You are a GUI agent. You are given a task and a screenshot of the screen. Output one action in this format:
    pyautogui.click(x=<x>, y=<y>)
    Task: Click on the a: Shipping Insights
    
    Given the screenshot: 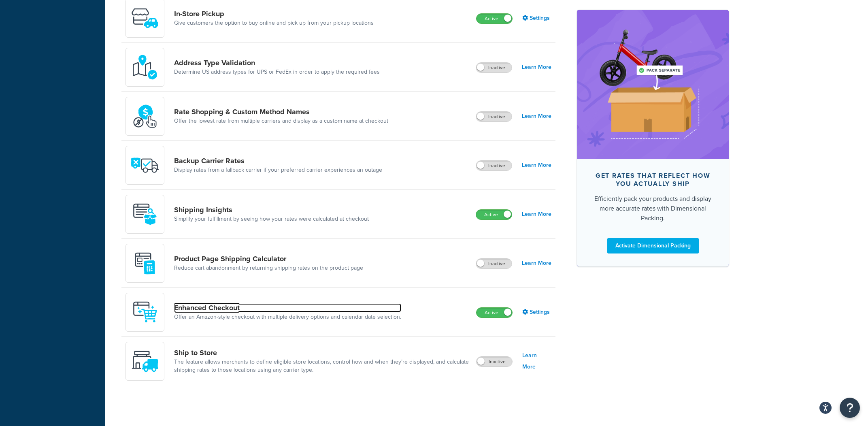 What is the action you would take?
    pyautogui.click(x=271, y=210)
    